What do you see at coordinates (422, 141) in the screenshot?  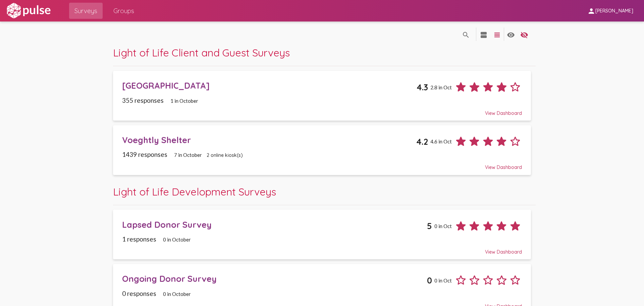 I see `span: 4.2` at bounding box center [422, 141].